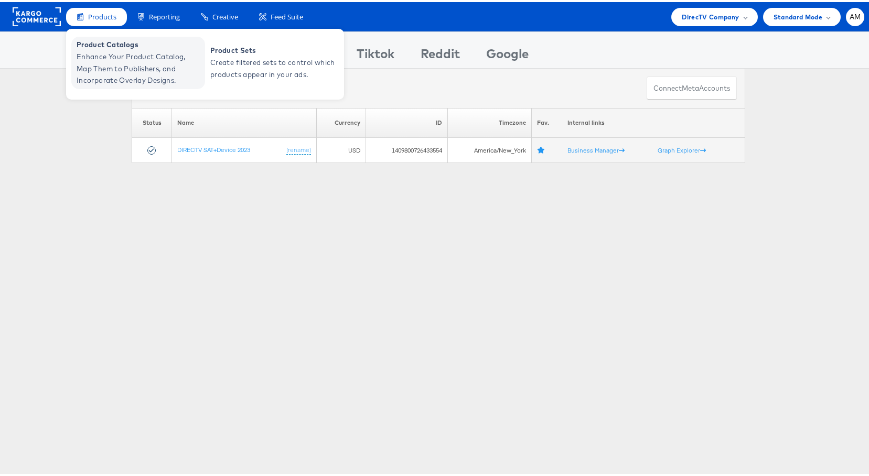 Image resolution: width=869 pixels, height=476 pixels. Describe the element at coordinates (710, 15) in the screenshot. I see `span: DirecTV Company` at that location.